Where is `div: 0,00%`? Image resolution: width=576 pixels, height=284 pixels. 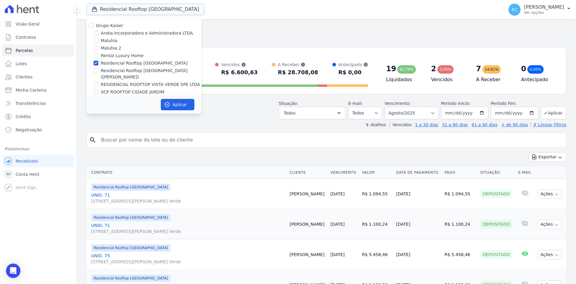
div: 0,00% is located at coordinates (536, 69).